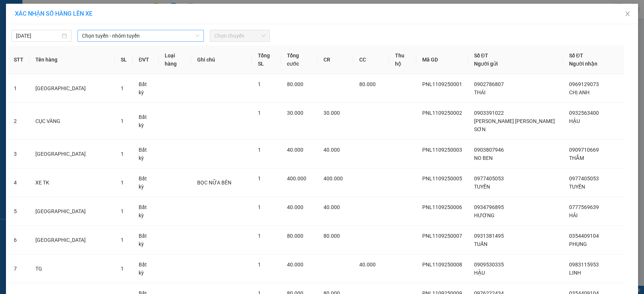  Describe the element at coordinates (175, 60) in the screenshot. I see `th: Loại hàng` at that location.